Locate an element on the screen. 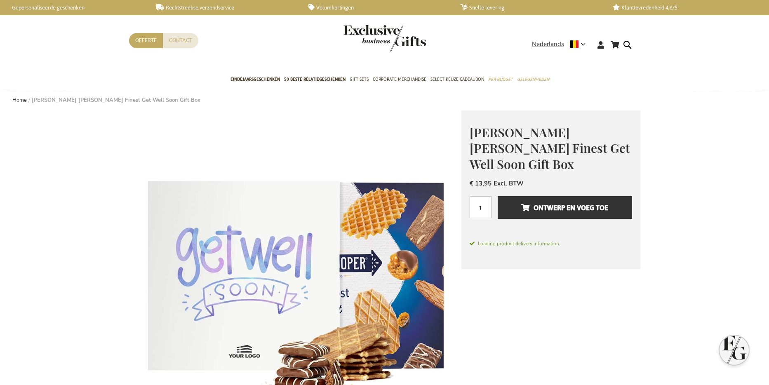 The height and width of the screenshot is (385, 769). a: Volumkortingen is located at coordinates (378, 7).